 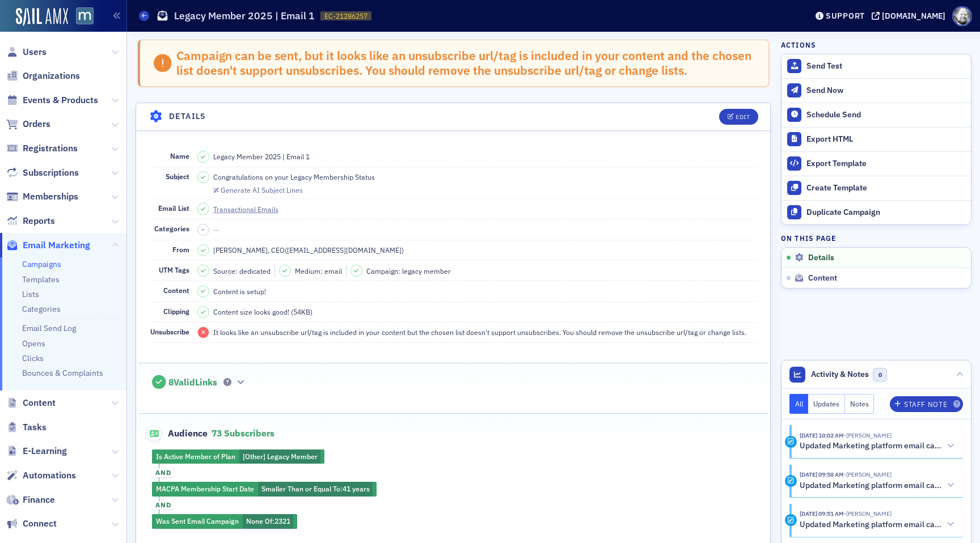 What do you see at coordinates (35, 427) in the screenshot?
I see `span: Tasks` at bounding box center [35, 427].